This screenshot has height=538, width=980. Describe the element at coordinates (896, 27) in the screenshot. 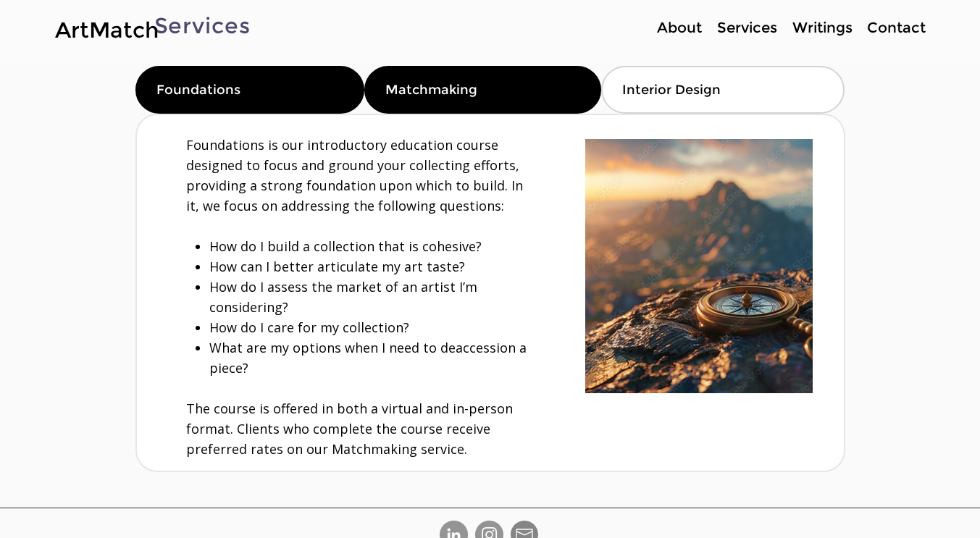

I see `a: Contact` at that location.